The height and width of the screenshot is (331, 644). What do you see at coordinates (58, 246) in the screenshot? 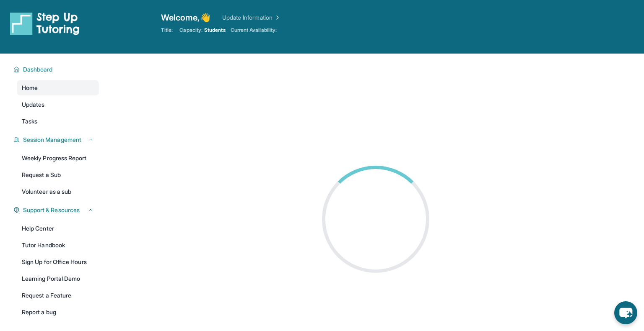
I see `a: Tutor Handbook` at bounding box center [58, 246].